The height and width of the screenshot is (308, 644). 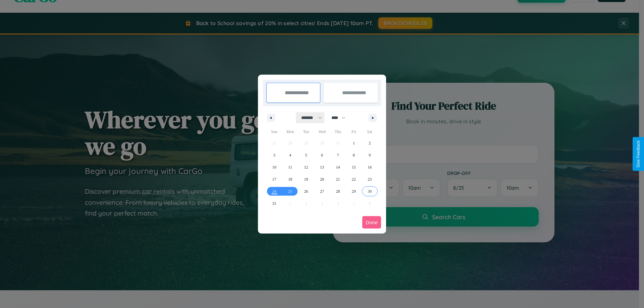 What do you see at coordinates (306, 179) in the screenshot?
I see `span: 19` at bounding box center [306, 179].